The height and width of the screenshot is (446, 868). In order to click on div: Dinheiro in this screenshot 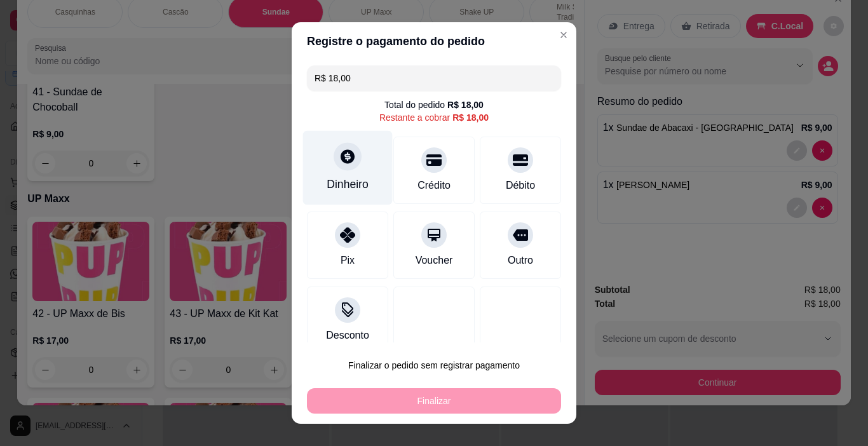, I will do `click(348, 184)`.